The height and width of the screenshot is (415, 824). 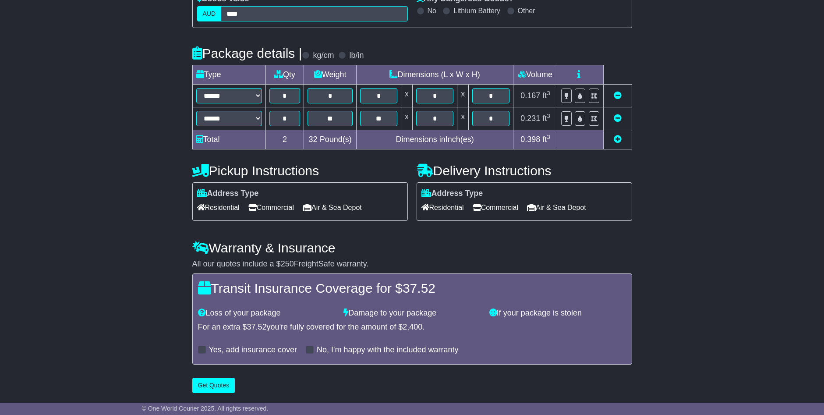 I want to click on td: Dimensions in Inch(es), so click(x=434, y=140).